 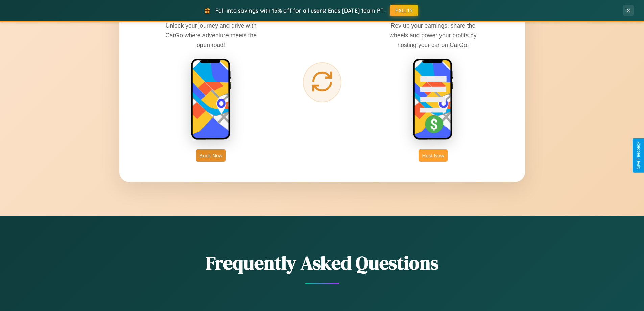 What do you see at coordinates (638, 156) in the screenshot?
I see `div: Give Feedback` at bounding box center [638, 156].